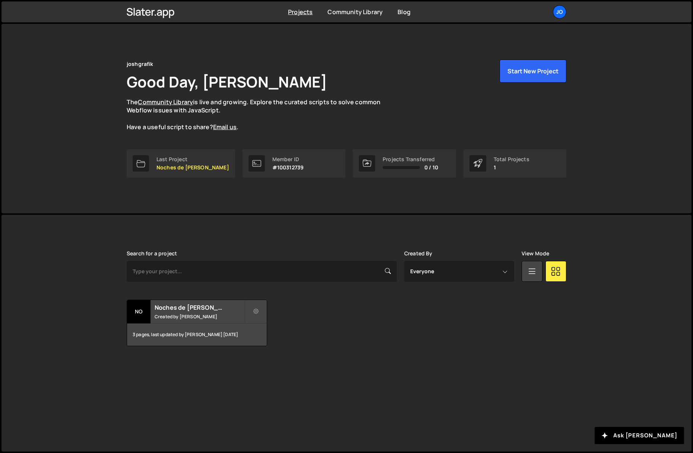 The image size is (693, 453). Describe the element at coordinates (410, 159) in the screenshot. I see `div: Projects Transferred` at that location.